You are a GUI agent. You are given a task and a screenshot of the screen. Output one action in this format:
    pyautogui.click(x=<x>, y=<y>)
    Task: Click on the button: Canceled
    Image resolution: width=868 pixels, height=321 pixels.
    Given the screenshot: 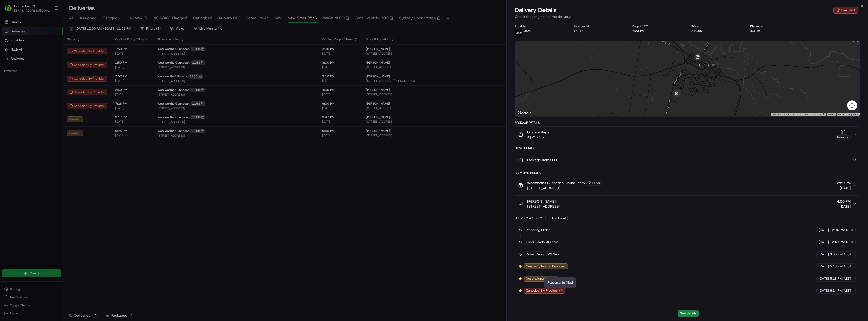 What is the action you would take?
    pyautogui.click(x=846, y=10)
    